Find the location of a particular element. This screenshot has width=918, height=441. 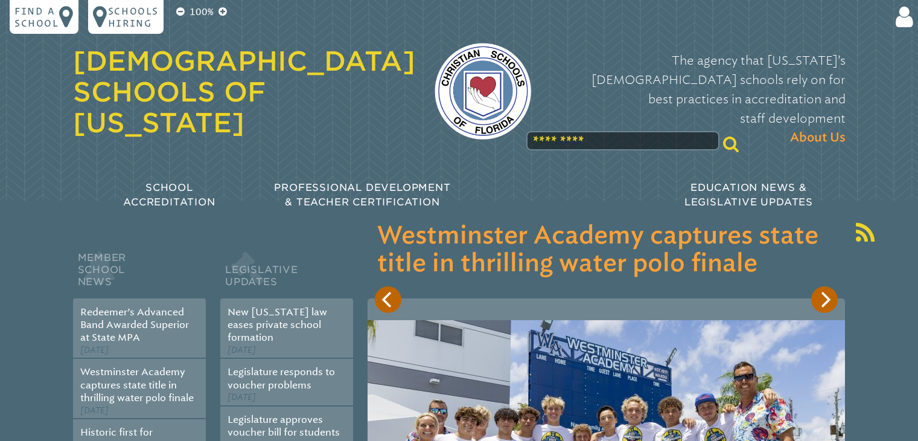

h3: Westminster Academy captures state title in thrilling water polo finale is located at coordinates (606, 250).